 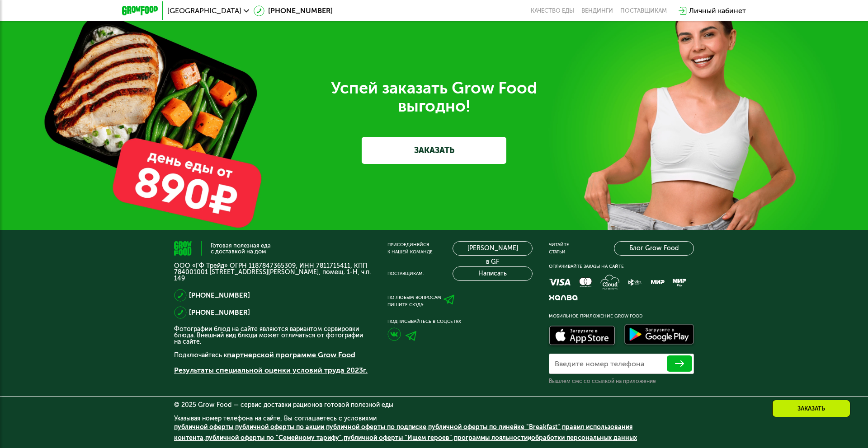 I want to click on a: обработки персональных данных, so click(x=584, y=438).